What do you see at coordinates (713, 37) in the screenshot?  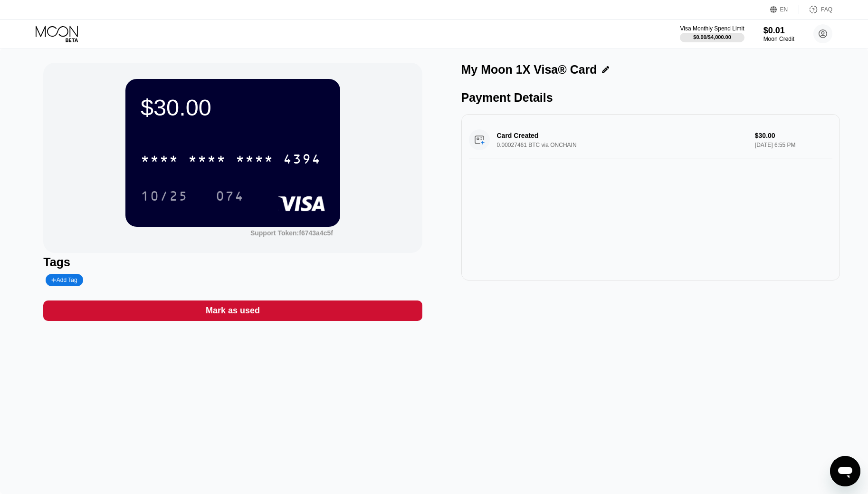 I see `div: $0.00 / $4,000.00` at bounding box center [713, 37].